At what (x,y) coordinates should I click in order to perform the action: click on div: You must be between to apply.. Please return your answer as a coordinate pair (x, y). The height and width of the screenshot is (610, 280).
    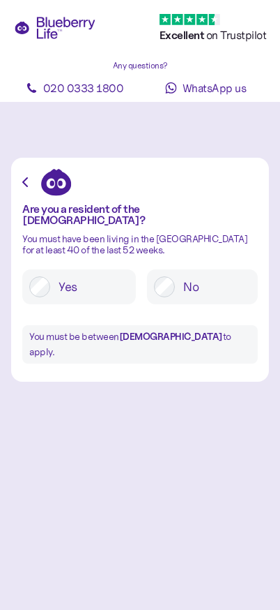
    Looking at the image, I should click on (140, 344).